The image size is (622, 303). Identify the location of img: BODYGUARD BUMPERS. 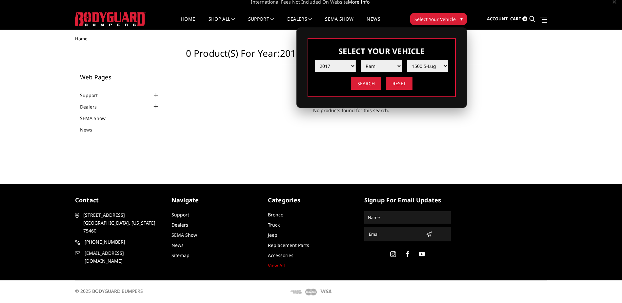
(110, 19).